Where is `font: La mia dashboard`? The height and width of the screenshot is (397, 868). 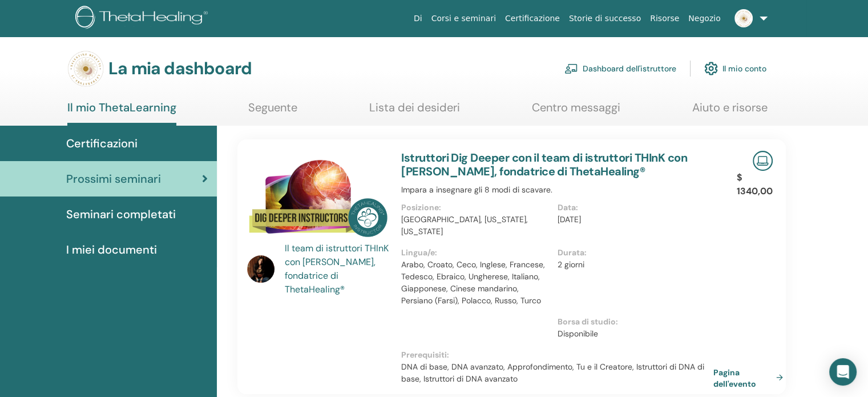 font: La mia dashboard is located at coordinates (180, 68).